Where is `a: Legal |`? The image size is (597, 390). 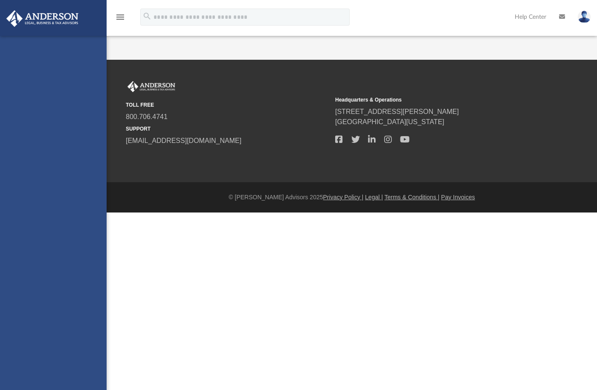 a: Legal | is located at coordinates (374, 197).